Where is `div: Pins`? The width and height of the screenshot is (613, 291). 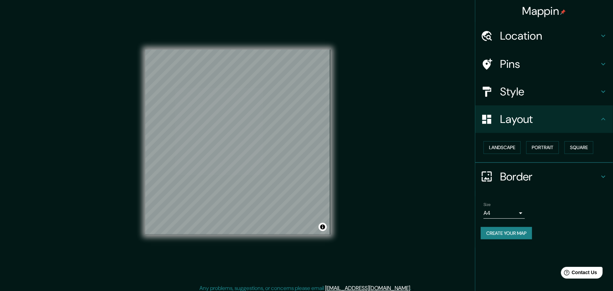 div: Pins is located at coordinates (544, 64).